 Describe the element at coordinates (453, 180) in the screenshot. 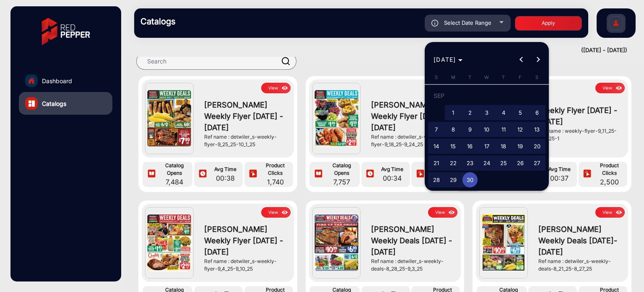

I see `span: 29` at that location.